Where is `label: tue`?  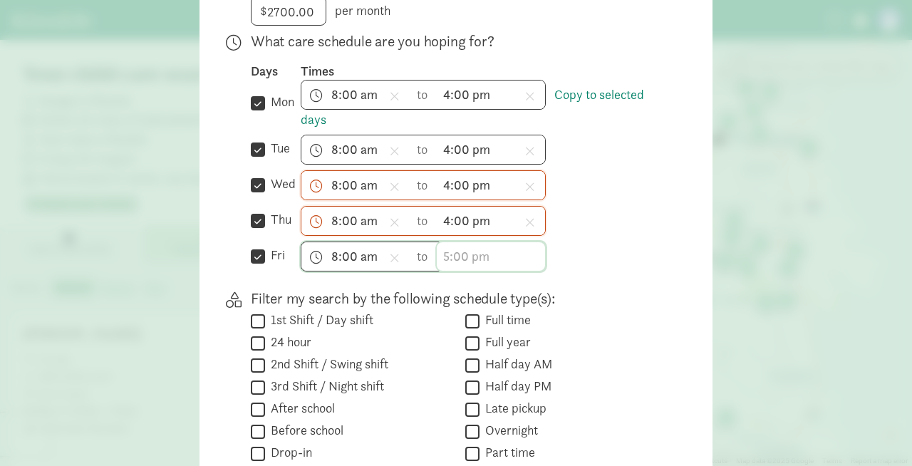
label: tue is located at coordinates (277, 148).